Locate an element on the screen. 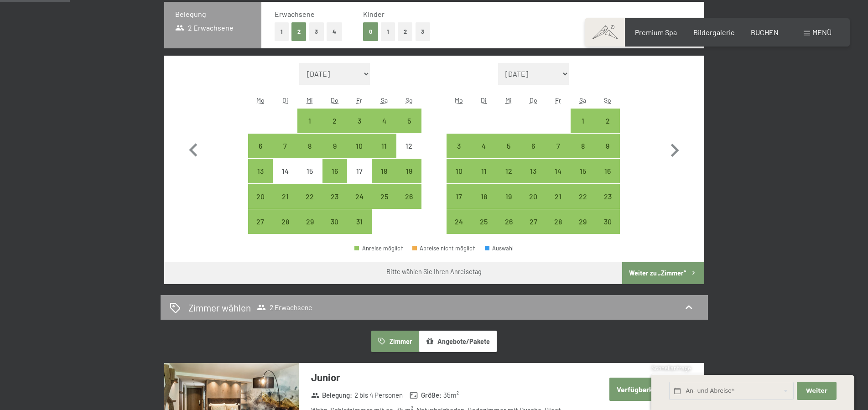 Image resolution: width=868 pixels, height=410 pixels. div: 15 is located at coordinates (309, 179).